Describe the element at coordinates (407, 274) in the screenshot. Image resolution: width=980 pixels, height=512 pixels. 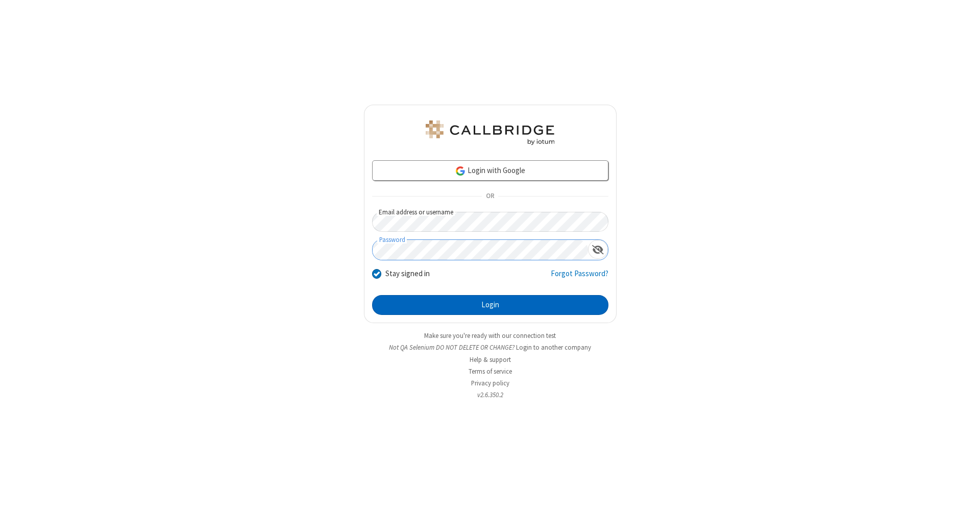
I see `label: Stay signed in` at that location.